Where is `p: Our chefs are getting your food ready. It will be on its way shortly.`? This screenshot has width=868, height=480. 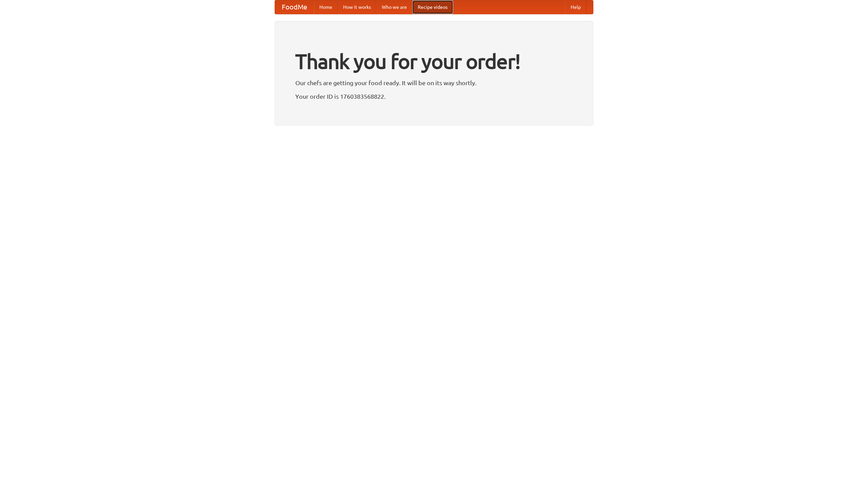 p: Our chefs are getting your food ready. It will be on its way shortly. is located at coordinates (434, 83).